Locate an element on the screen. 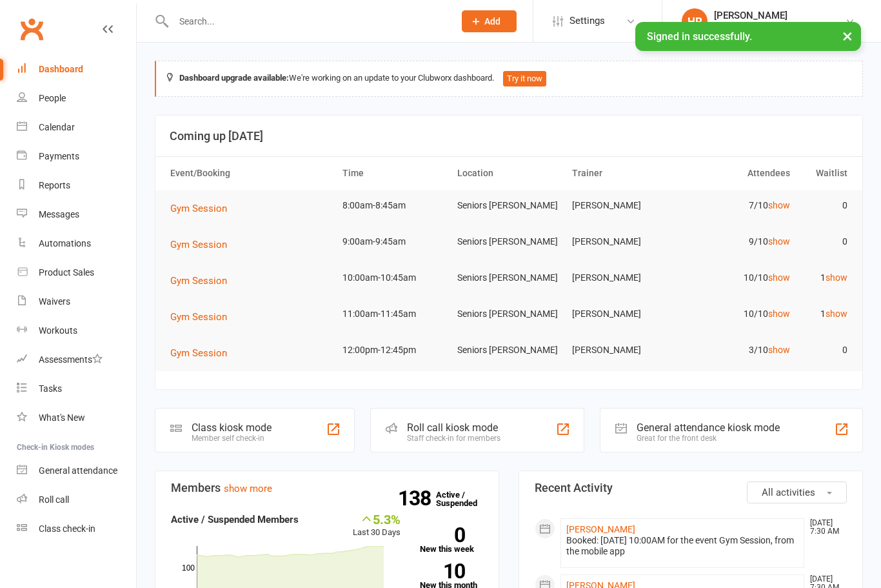 Image resolution: width=881 pixels, height=588 pixels. strong: Dashboard upgrade available: is located at coordinates (235, 78).